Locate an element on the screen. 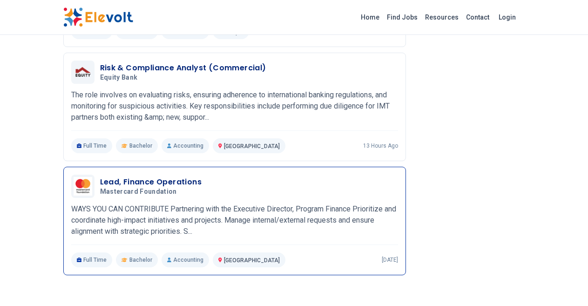  p: The role involves on evaluating risks, ensuring adherence to international banking regulations, a... is located at coordinates (235, 106).